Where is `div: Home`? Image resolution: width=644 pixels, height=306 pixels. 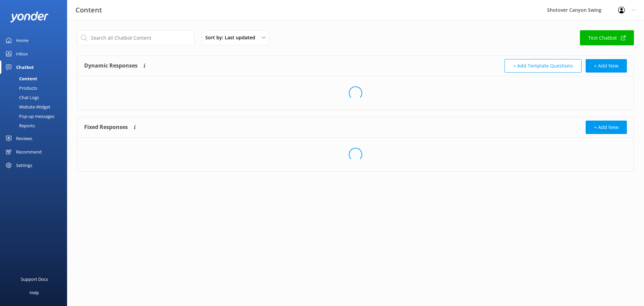
div: Home is located at coordinates (22, 40).